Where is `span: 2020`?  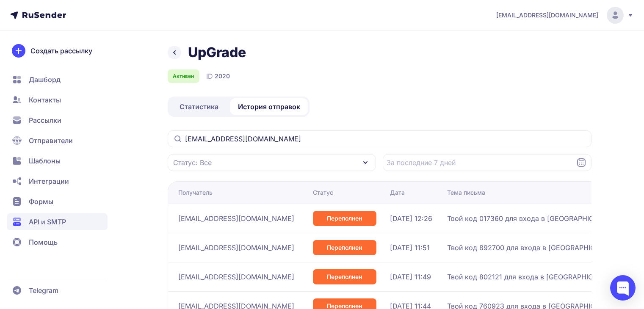 span: 2020 is located at coordinates (222, 76).